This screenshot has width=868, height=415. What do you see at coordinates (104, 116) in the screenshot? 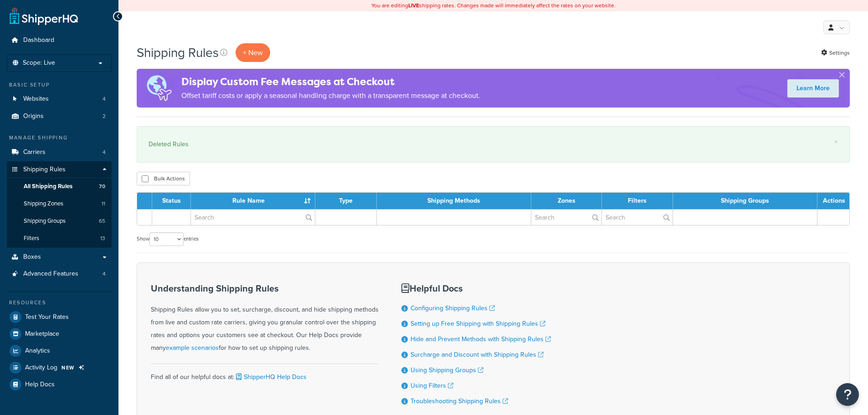
I see `span: 2` at bounding box center [104, 116].